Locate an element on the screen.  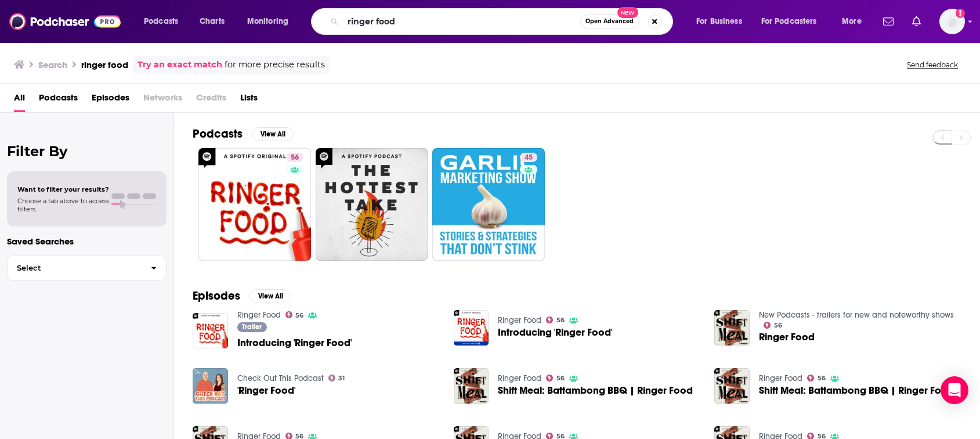
span: Choose a tab above to access filters. is located at coordinates (63, 205).